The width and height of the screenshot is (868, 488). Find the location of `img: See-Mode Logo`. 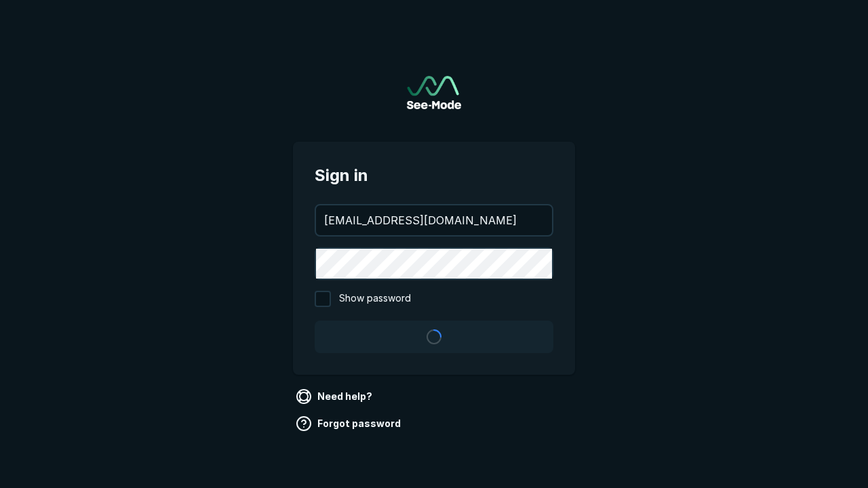

img: See-Mode Logo is located at coordinates (434, 92).